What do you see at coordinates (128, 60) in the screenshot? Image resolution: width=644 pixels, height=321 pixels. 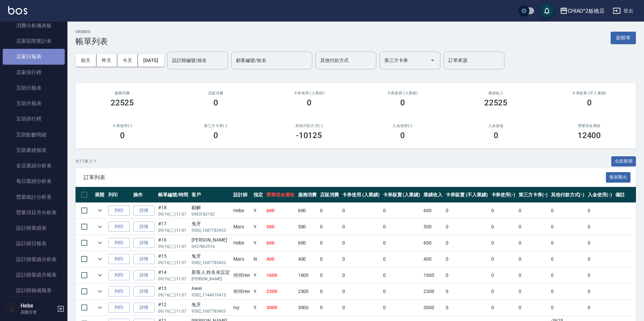 I see `button: 今天` at bounding box center [128, 60].